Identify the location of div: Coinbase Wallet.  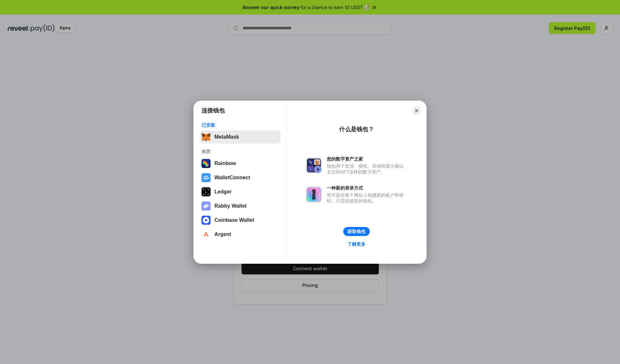
(234, 221).